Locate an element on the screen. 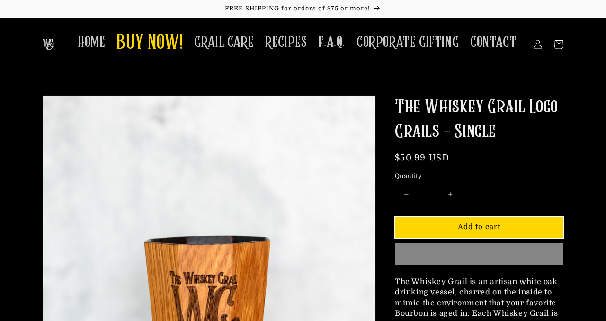 This screenshot has height=321, width=606. span: F.A.Q. is located at coordinates (331, 42).